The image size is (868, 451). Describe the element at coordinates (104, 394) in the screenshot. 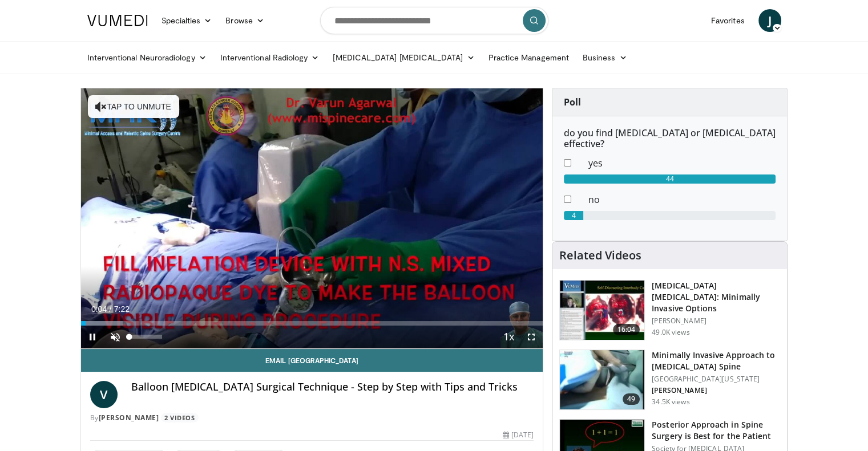

I see `a: V` at that location.